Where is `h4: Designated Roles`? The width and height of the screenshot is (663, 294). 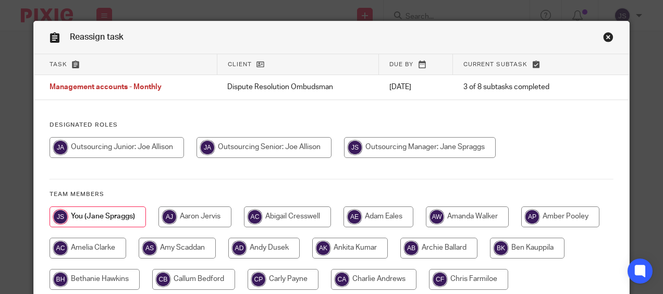
h4: Designated Roles is located at coordinates (331, 125).